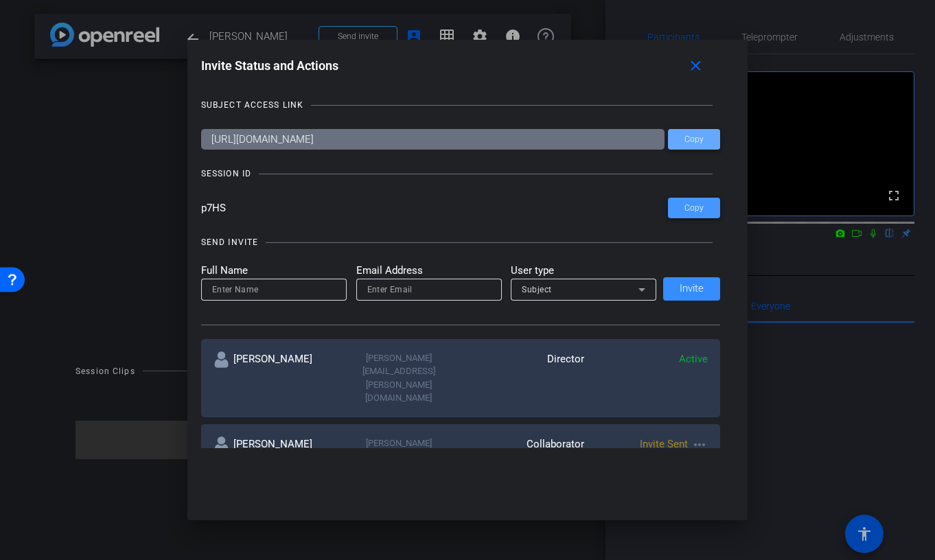 This screenshot has height=560, width=935. Describe the element at coordinates (663, 444) in the screenshot. I see `span: Invite Sent` at that location.